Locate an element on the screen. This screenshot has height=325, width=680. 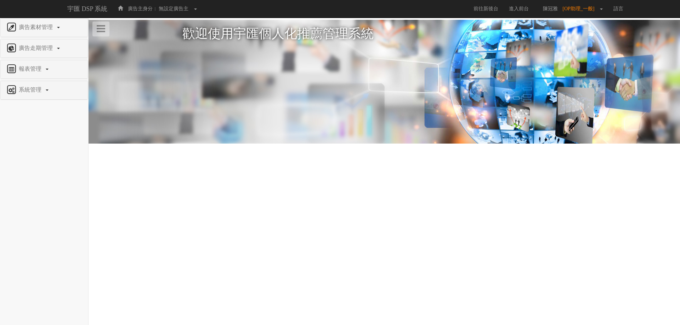
a: 廣告走期管理 is located at coordinates (44, 49).